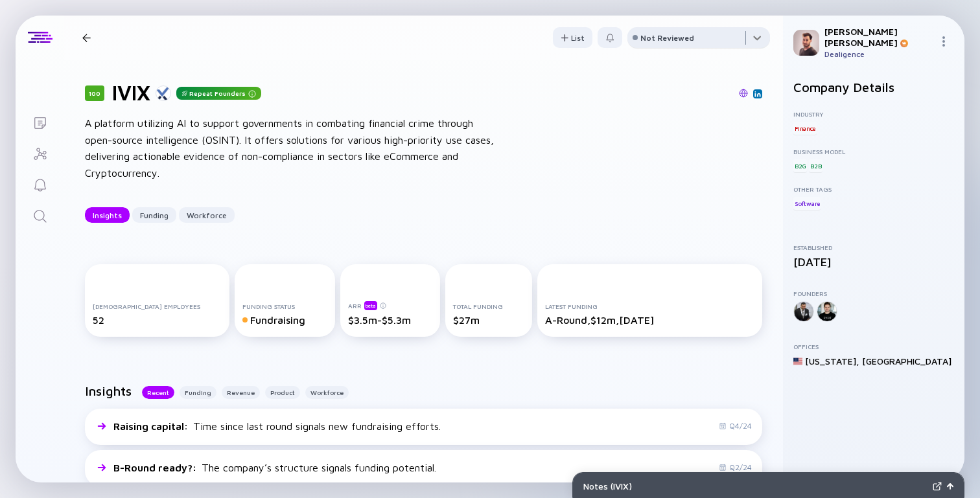 Image resolution: width=980 pixels, height=498 pixels. I want to click on a: Lists, so click(40, 122).